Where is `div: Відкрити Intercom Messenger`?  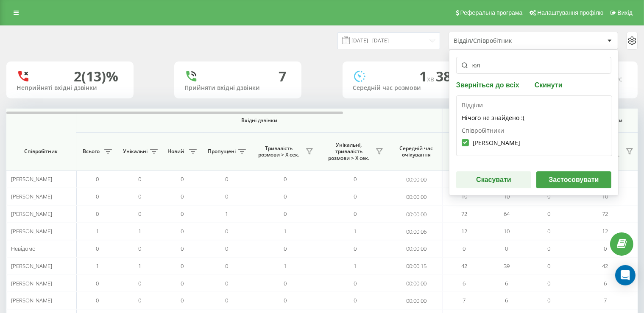 div: Відкрити Intercom Messenger is located at coordinates (625, 275).